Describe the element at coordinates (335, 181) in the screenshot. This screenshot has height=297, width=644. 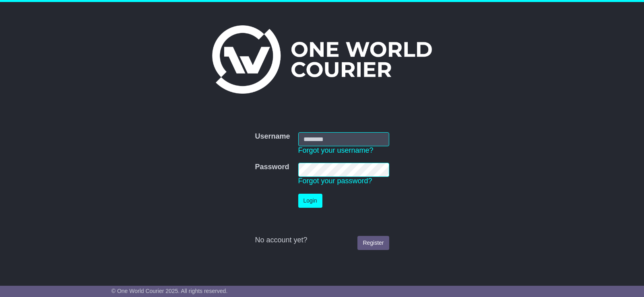
I see `a: Forgot your password?` at that location.